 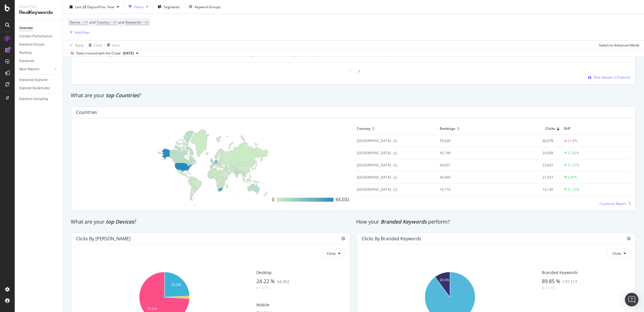 I want to click on button: Add Filter, so click(x=78, y=32).